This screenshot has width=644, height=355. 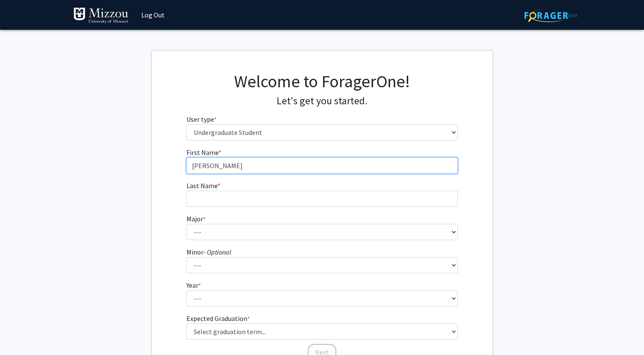 I want to click on label: Minor, so click(x=208, y=252).